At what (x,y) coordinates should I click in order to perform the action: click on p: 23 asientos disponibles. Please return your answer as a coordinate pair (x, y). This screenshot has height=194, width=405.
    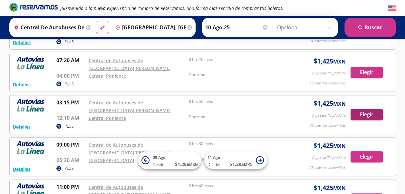
    Looking at the image, I should click on (328, 168).